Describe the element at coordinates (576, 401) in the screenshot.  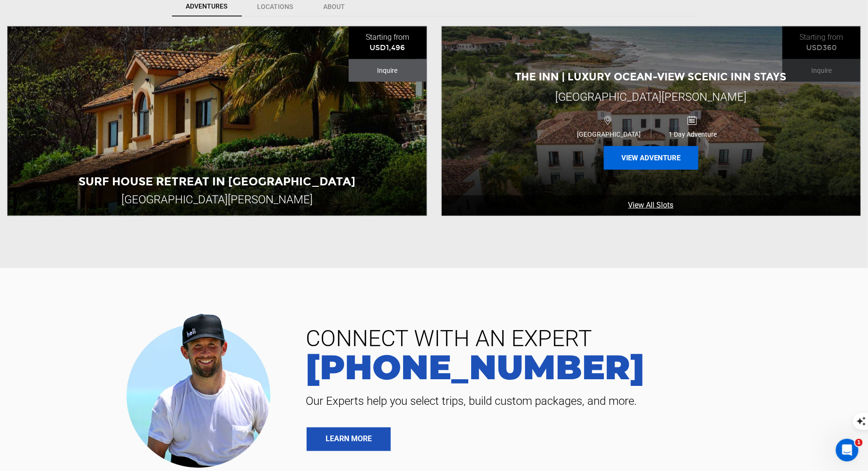
I see `span: Our Experts help you select trips, build custom packages, and more.` at that location.